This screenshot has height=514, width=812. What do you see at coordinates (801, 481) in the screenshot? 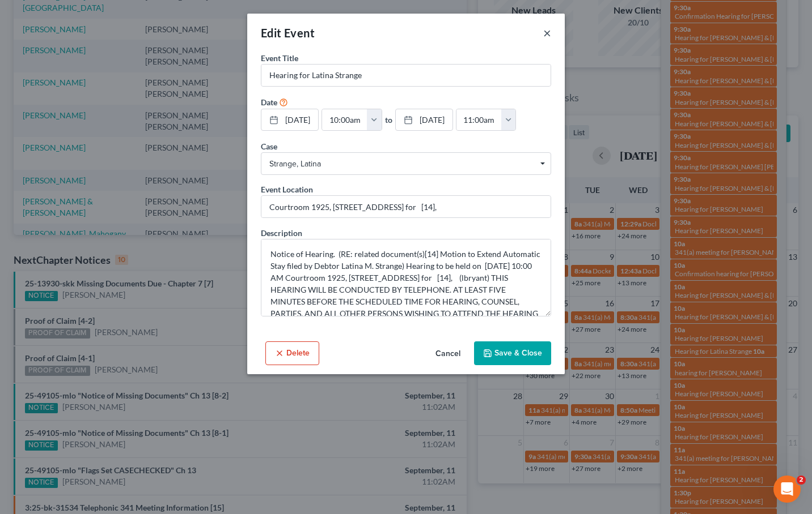
I see `span: 2` at bounding box center [801, 481].